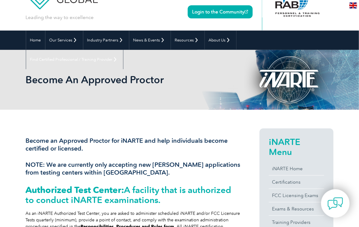 The width and height of the screenshot is (359, 227). What do you see at coordinates (133, 80) in the screenshot?
I see `h2: Become An Approved Proctor` at bounding box center [133, 80].